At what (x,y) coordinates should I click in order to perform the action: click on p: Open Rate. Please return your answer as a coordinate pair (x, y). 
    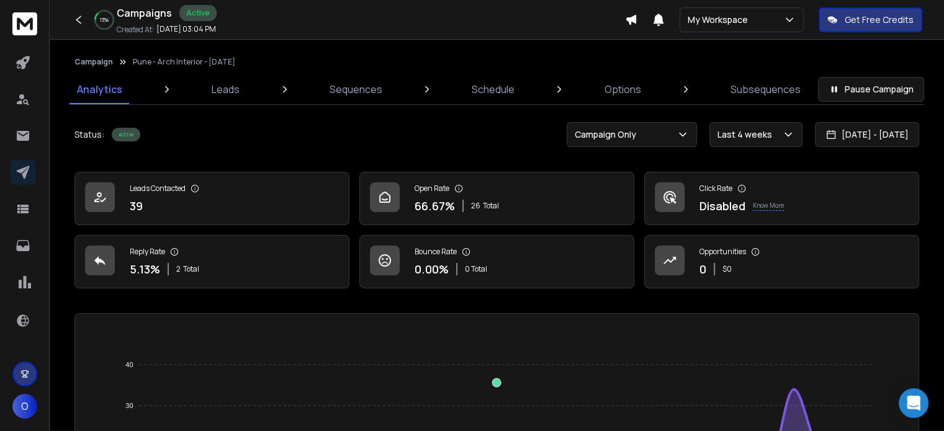
    Looking at the image, I should click on (432, 189).